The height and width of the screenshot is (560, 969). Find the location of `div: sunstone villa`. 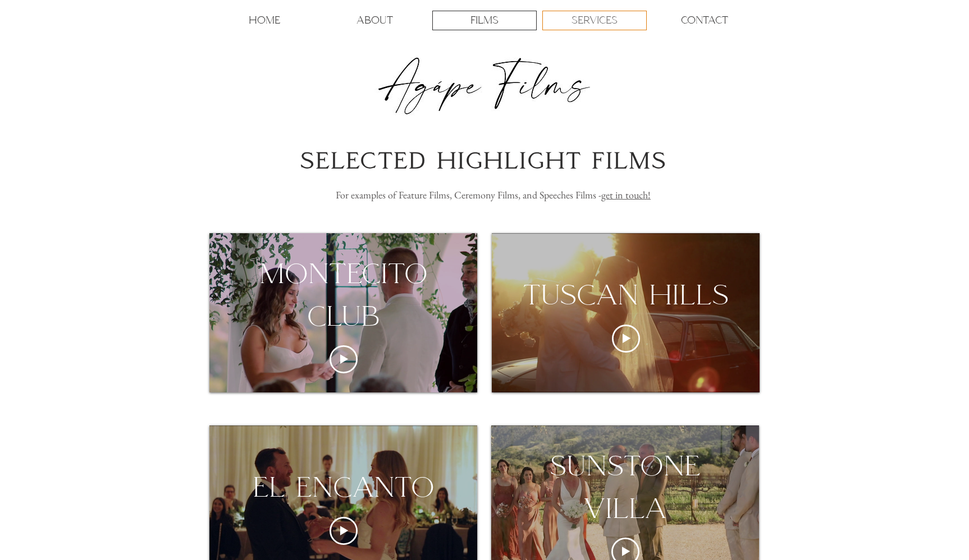

div: sunstone villa is located at coordinates (625, 487).